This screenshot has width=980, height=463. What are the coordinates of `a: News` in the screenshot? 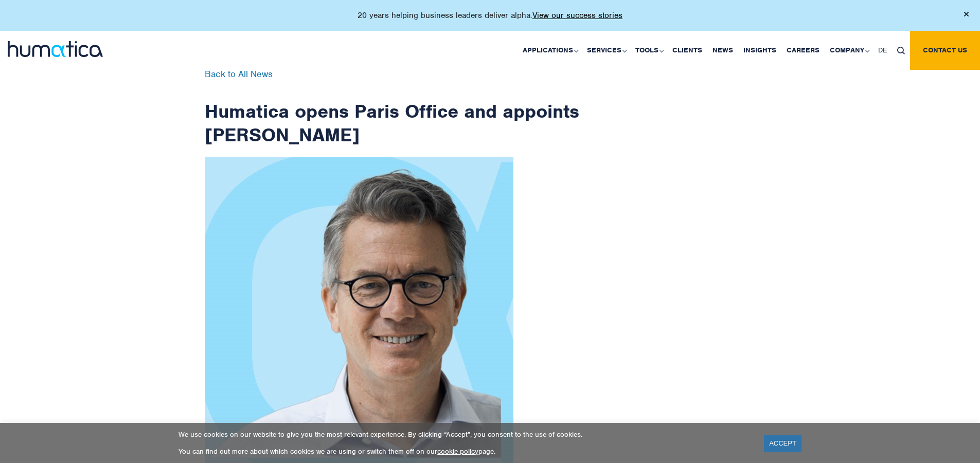 It's located at (722, 51).